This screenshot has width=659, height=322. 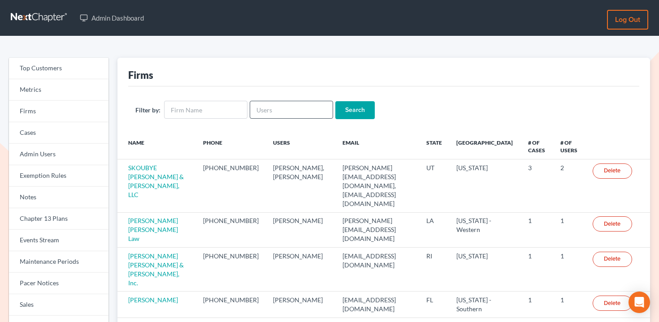 I want to click on a: Maintenance Periods, so click(x=59, y=262).